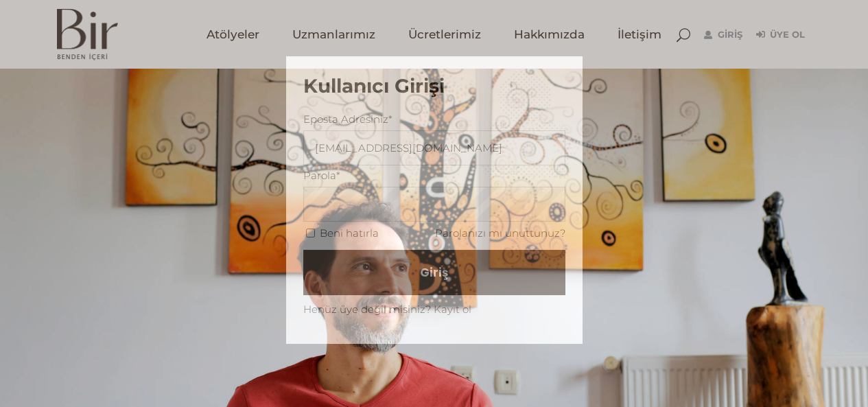 The width and height of the screenshot is (868, 407). Describe the element at coordinates (322, 175) in the screenshot. I see `label: Parola*` at that location.